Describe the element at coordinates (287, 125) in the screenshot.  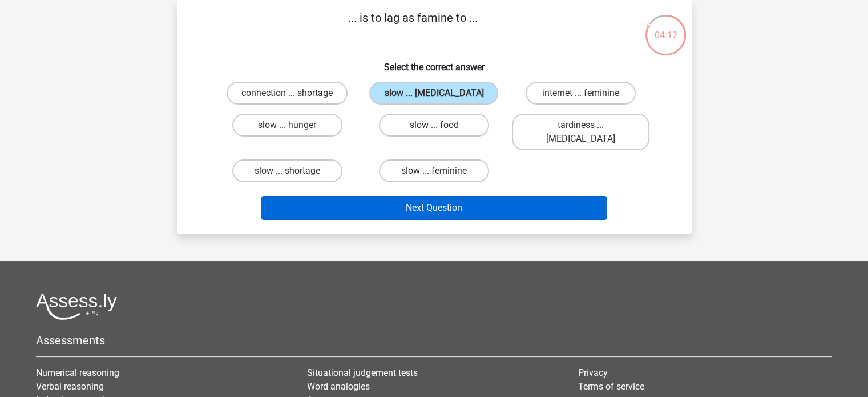
I see `label: slow ... hunger` at that location.